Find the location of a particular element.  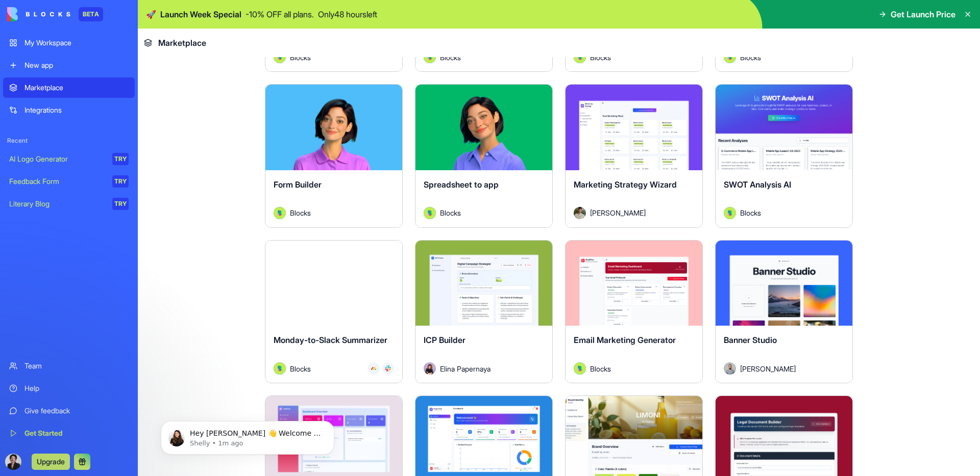

a: Monday-to-Slack SummarizerAvatarBlocks is located at coordinates (334, 312).